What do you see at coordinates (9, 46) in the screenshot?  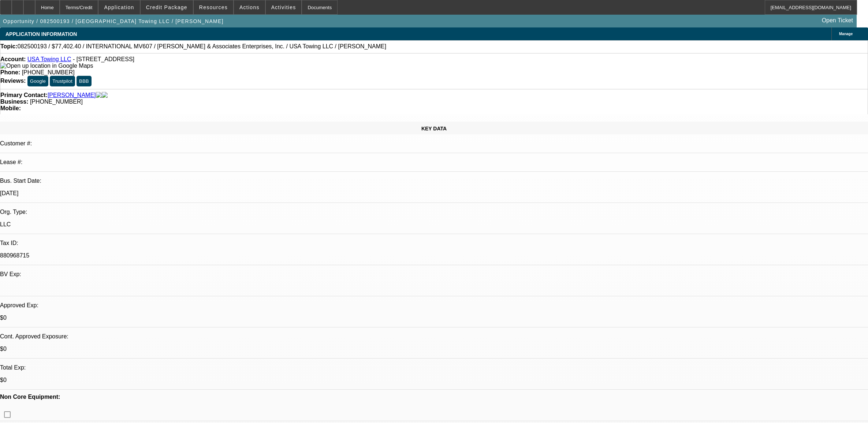 I see `strong: Topic:` at bounding box center [9, 46].